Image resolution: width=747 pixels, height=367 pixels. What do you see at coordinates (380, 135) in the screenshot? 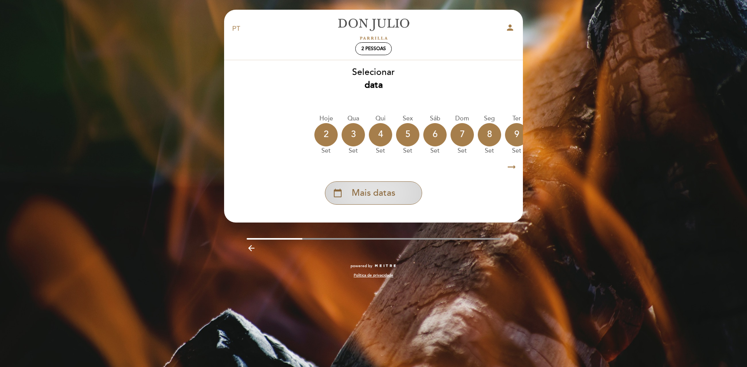
I see `div: 4` at bounding box center [380, 135].